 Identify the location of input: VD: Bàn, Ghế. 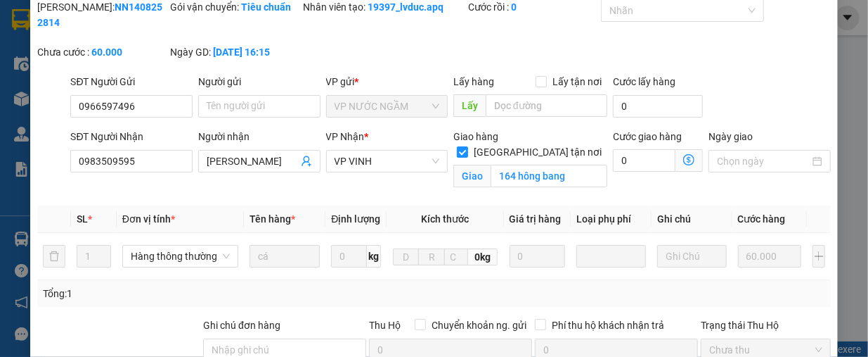
(285, 257).